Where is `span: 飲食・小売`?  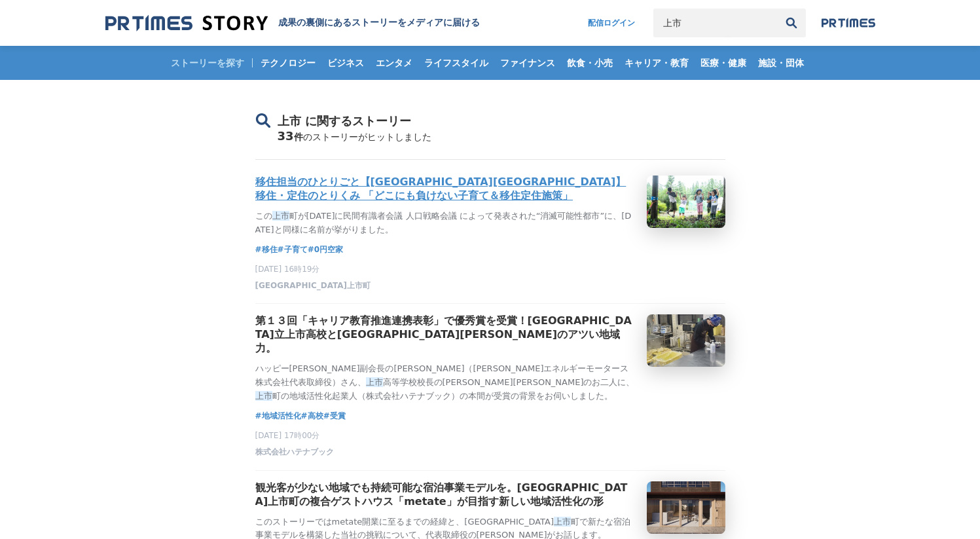 span: 飲食・小売 is located at coordinates (589, 63).